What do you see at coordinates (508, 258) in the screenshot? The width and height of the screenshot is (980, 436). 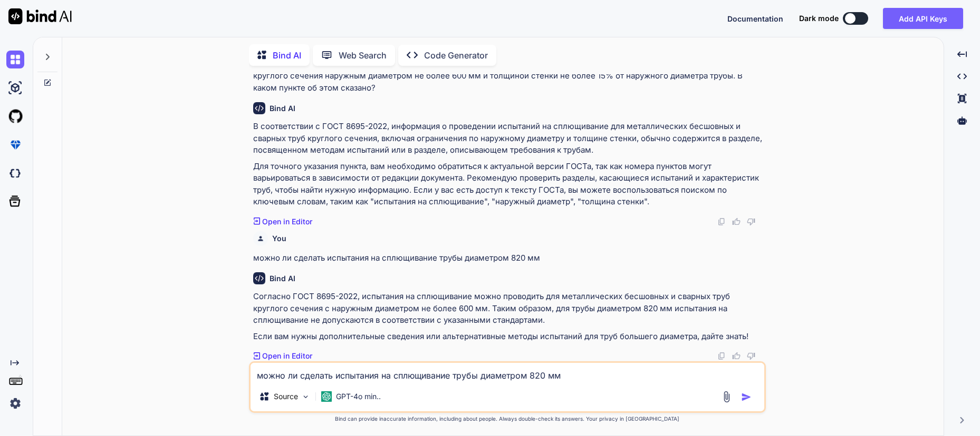 I see `p: можно ли сделать испытания на сплющивание трубы диаметром 820 мм` at bounding box center [508, 258].